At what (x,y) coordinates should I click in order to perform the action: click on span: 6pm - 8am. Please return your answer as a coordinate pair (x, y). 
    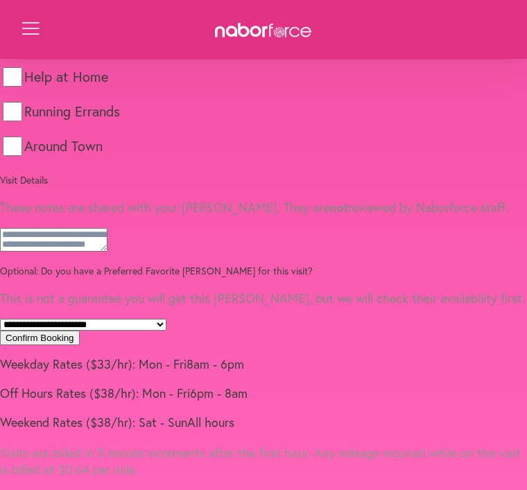
    Looking at the image, I should click on (218, 393).